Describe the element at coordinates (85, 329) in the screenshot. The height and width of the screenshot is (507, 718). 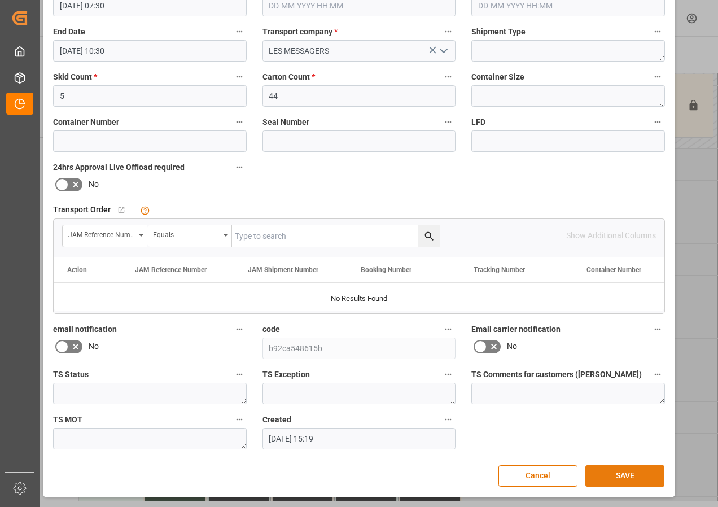
I see `span: email notification` at that location.